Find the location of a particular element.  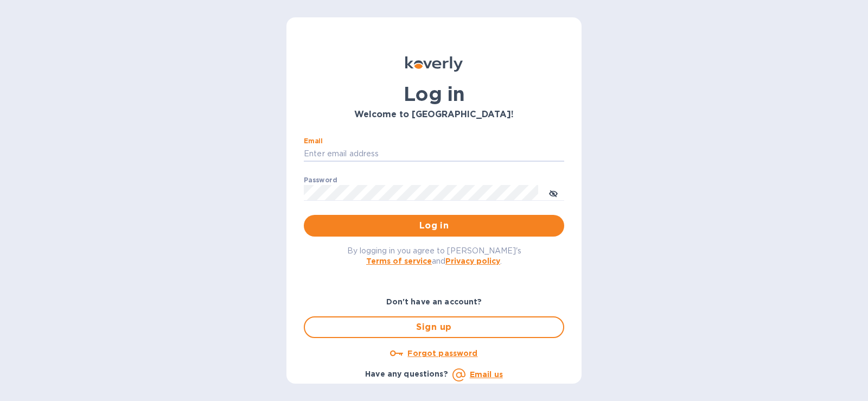

b: Don't have an account? is located at coordinates (434, 302).